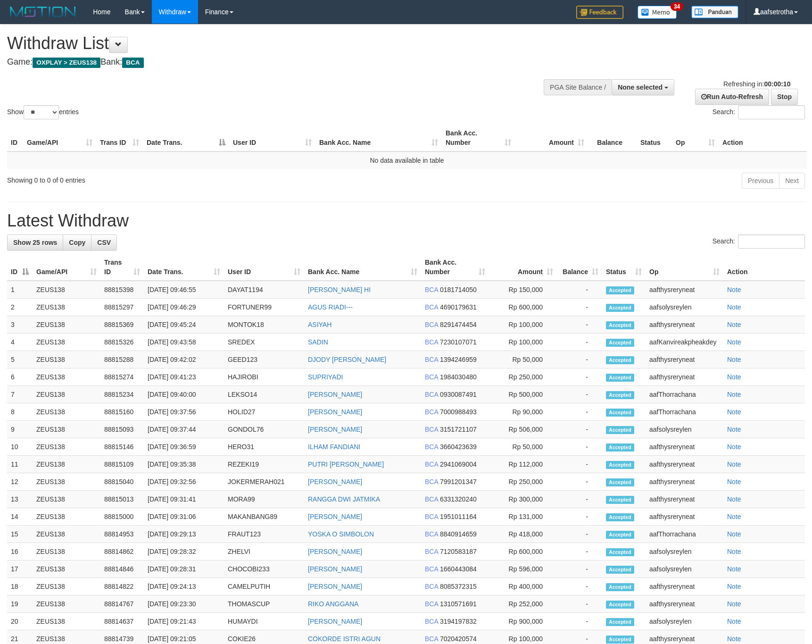 The width and height of the screenshot is (812, 644). Describe the element at coordinates (344, 639) in the screenshot. I see `a: COKORDE ISTRI AGUN` at that location.